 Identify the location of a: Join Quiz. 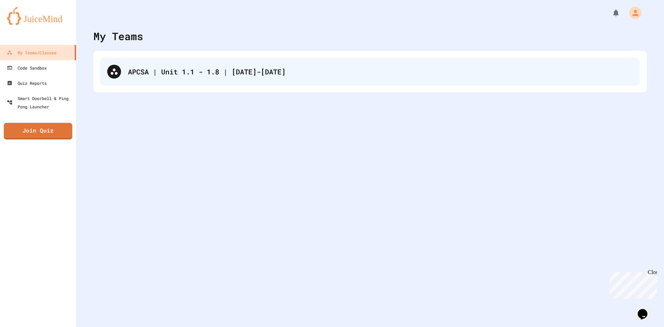
(38, 131).